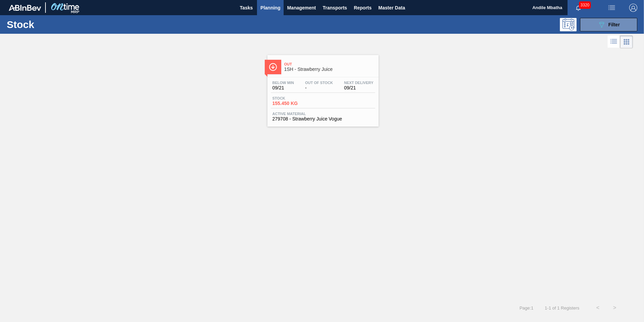 The height and width of the screenshot is (322, 644). What do you see at coordinates (562, 308) in the screenshot?
I see `span: 1 - 1 of 1 Registers` at bounding box center [562, 308].